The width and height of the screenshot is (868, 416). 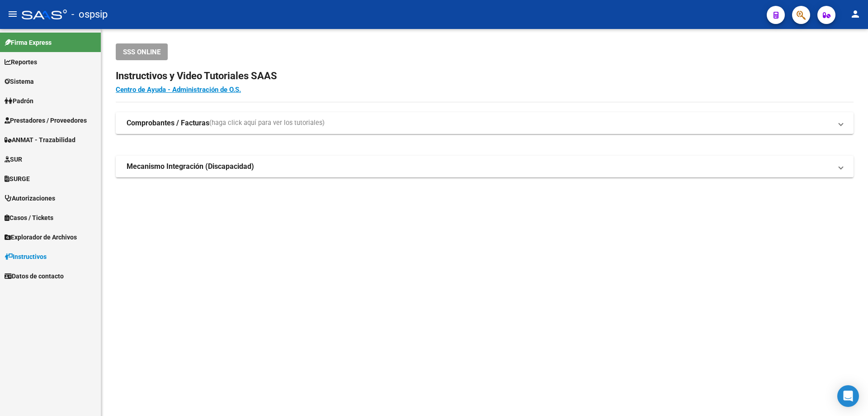 What do you see at coordinates (40, 140) in the screenshot?
I see `span: ANMAT - Trazabilidad` at bounding box center [40, 140].